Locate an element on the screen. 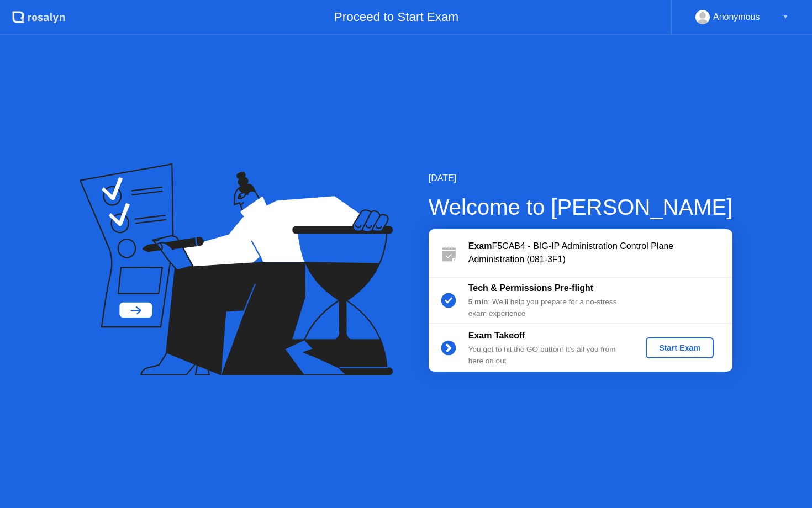 Image resolution: width=812 pixels, height=508 pixels. div: : We’ll help you prepare for a no-stress exam experience is located at coordinates (548, 308).